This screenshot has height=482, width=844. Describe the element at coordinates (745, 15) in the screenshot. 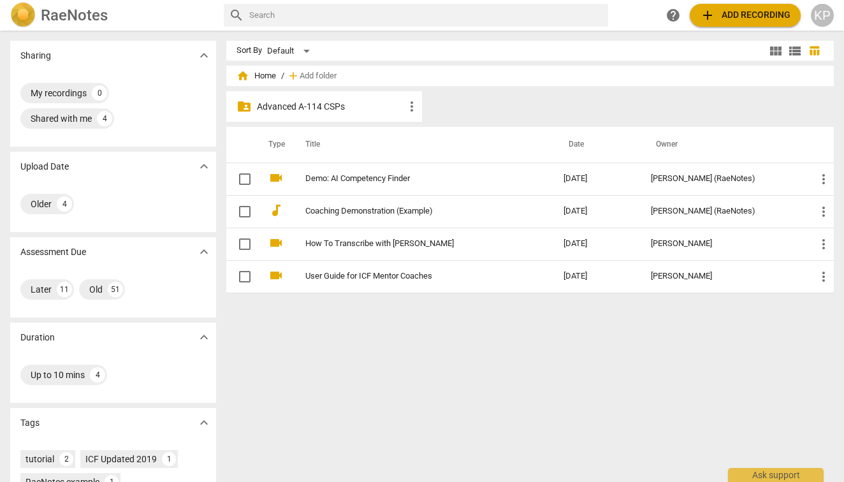

I see `button: Upload` at that location.